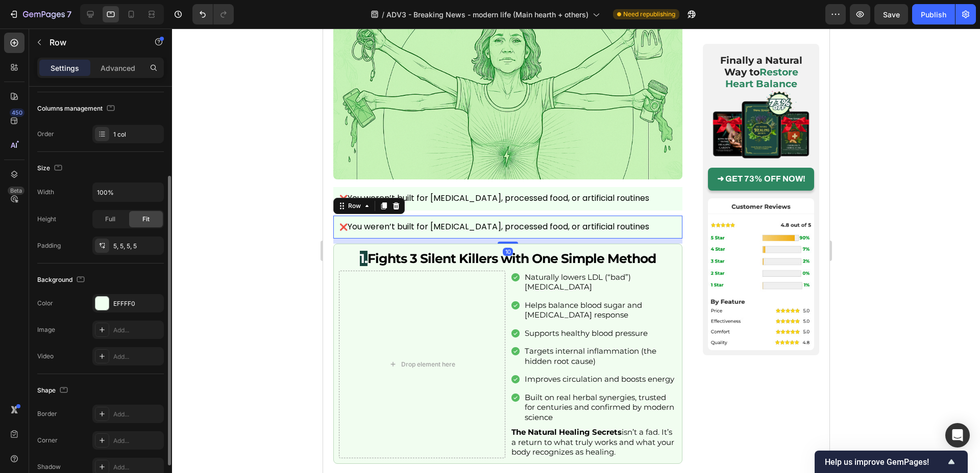 The width and height of the screenshot is (980, 473). What do you see at coordinates (438, 98) in the screenshot?
I see `img: gempages_582387678624875121-1922578c-bf95-4c15-b877-06634f8839ee.webp` at bounding box center [438, 98].